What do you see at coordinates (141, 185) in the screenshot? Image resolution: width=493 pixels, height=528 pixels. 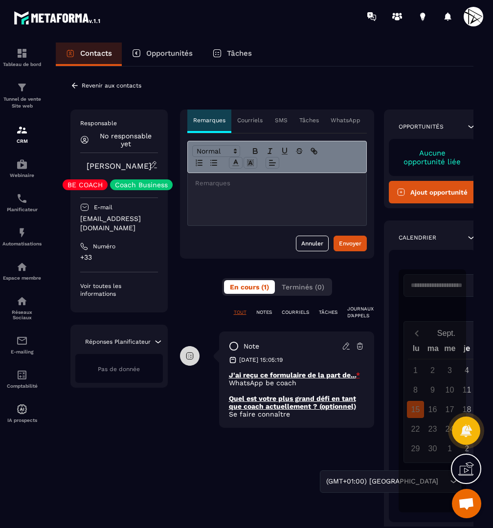 I see `p: Coach Business` at bounding box center [141, 185].